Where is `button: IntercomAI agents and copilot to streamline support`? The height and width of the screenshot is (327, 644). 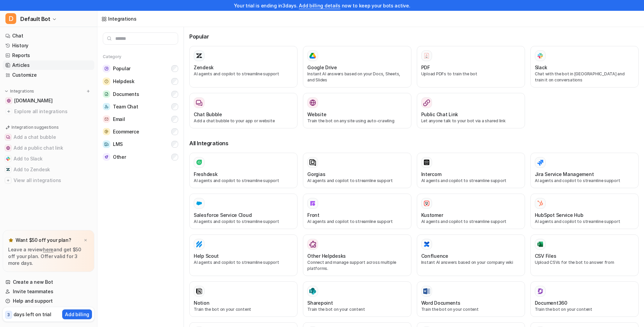 button: IntercomAI agents and copilot to streamline support is located at coordinates (471, 170).